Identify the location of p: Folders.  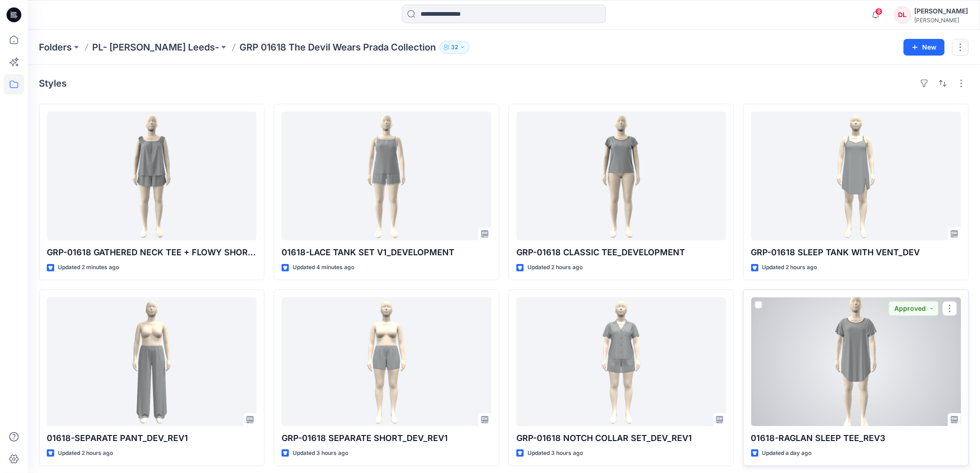
(55, 47).